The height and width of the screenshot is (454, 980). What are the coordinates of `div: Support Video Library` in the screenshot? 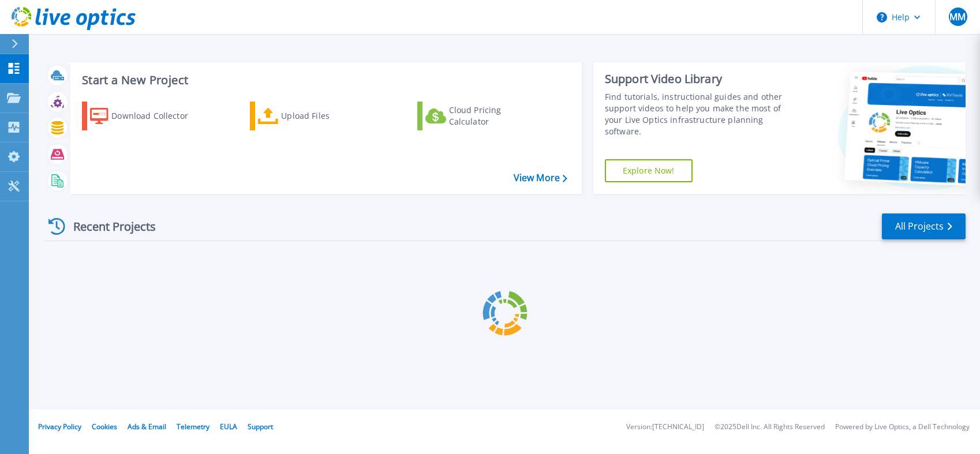 It's located at (699, 79).